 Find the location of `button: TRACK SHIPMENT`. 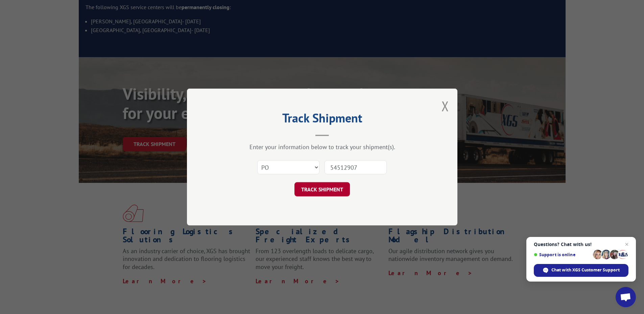

button: TRACK SHIPMENT is located at coordinates (322, 189).